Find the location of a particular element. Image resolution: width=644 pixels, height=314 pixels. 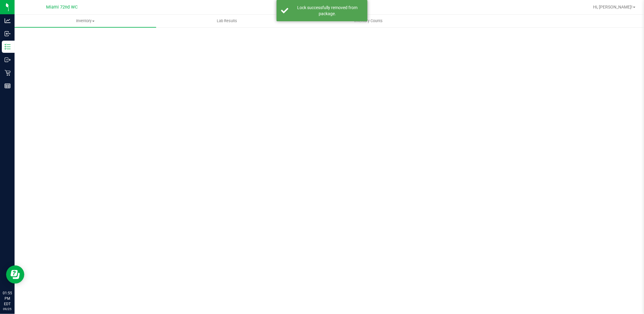

inline-svg: Reports is located at coordinates (8, 86).